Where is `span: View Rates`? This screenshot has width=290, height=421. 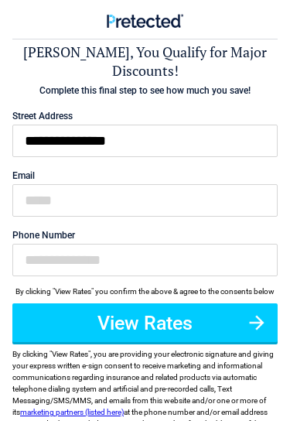
span: View Rates is located at coordinates (70, 354).